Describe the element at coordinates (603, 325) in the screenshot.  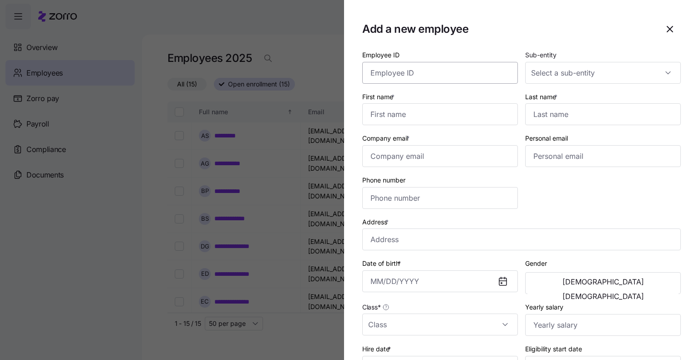
I see `input: Yearly salary` at that location.